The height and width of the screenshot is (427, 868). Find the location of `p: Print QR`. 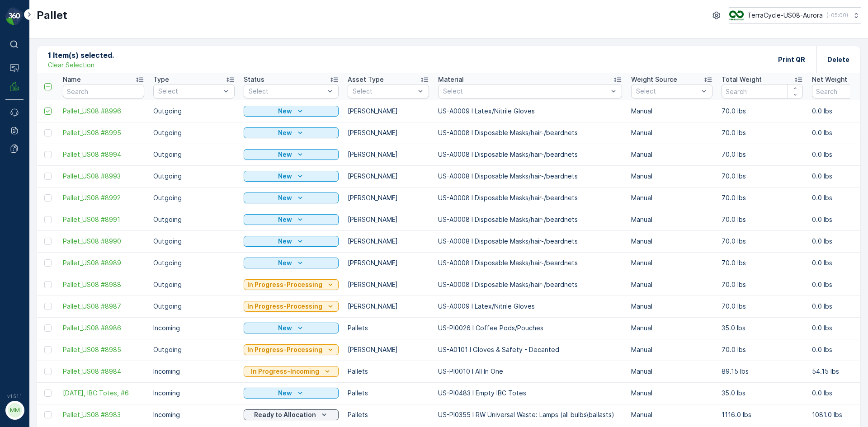

p: Print QR is located at coordinates (791, 60).